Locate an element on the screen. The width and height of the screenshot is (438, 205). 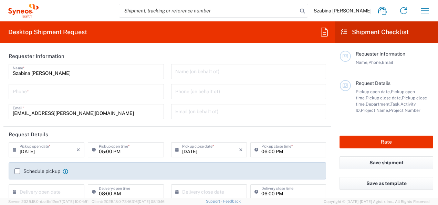
label: Schedule pickup is located at coordinates (37, 171).